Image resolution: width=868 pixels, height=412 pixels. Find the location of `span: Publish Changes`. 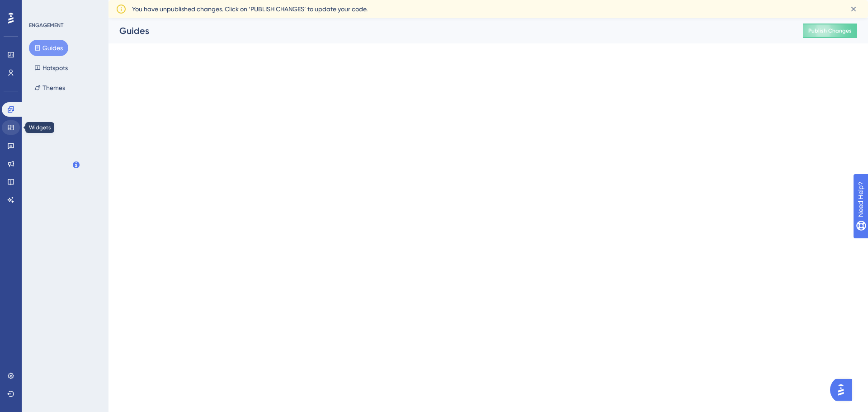

span: Publish Changes is located at coordinates (830, 31).